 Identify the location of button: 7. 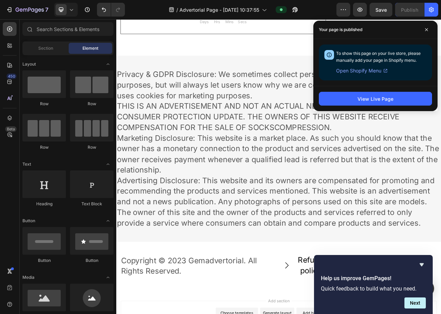
(27, 10).